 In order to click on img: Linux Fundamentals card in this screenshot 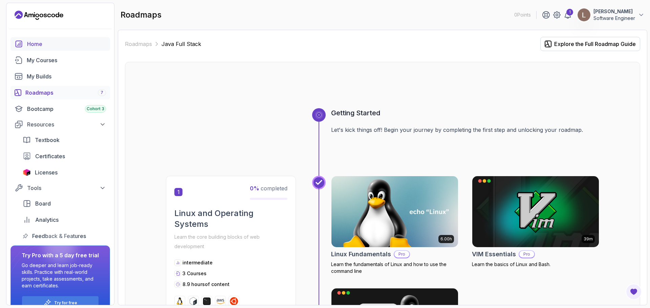, I will do `click(395, 212)`.